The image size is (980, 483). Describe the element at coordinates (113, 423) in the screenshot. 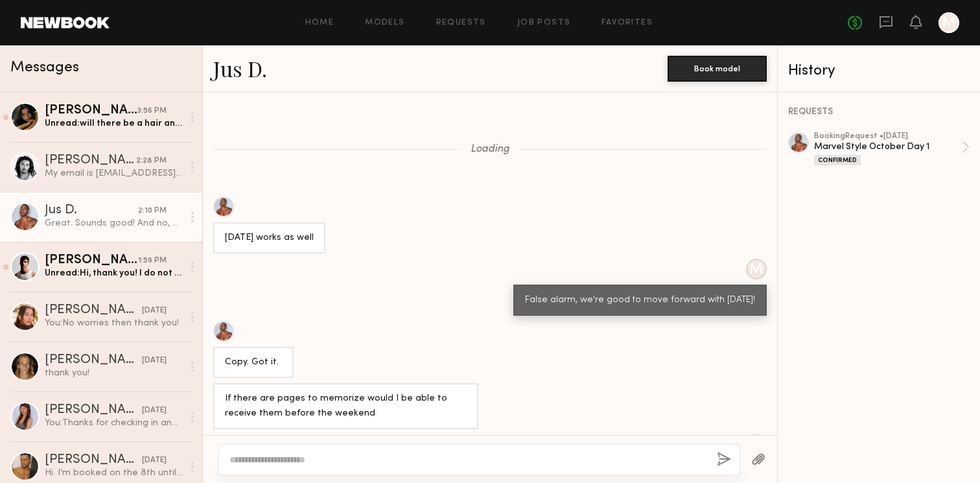

I see `div: You: Thanks for checking in and yes we'd like to hold! Still confirming a few details with our cl...` at that location.